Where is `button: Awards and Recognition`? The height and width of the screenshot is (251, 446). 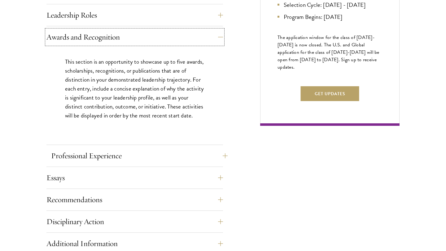
button: Awards and Recognition is located at coordinates (135, 37).